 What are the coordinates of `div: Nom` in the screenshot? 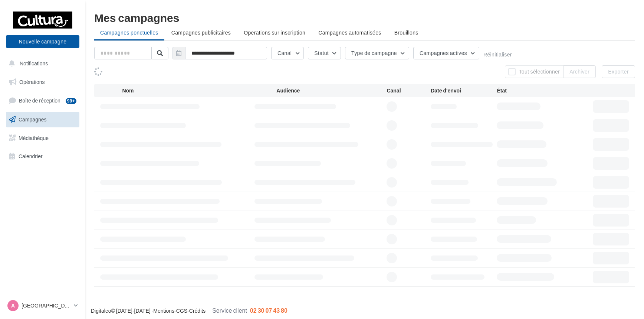 It's located at (199, 91).